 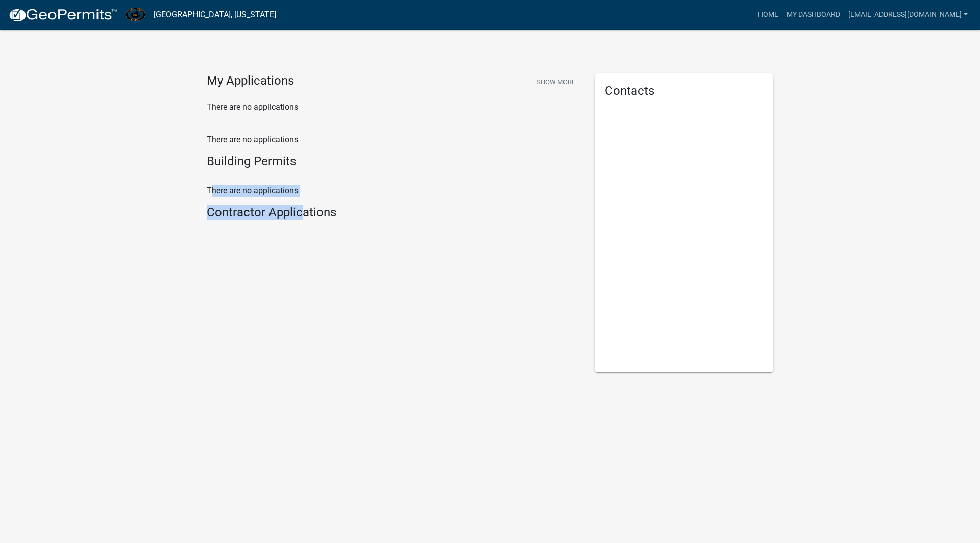 What do you see at coordinates (393, 161) in the screenshot?
I see `h4: Building Permits` at bounding box center [393, 161].